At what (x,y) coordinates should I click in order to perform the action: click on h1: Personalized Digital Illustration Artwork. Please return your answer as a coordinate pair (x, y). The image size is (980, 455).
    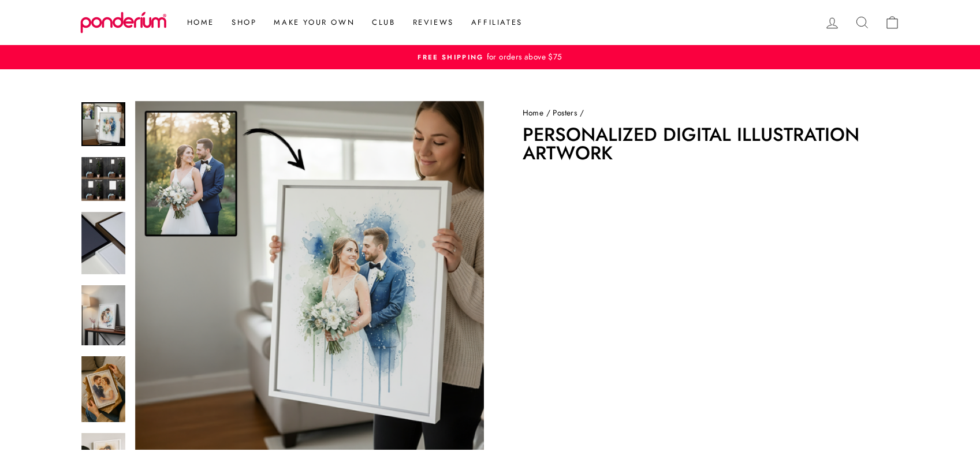
    Looking at the image, I should click on (711, 144).